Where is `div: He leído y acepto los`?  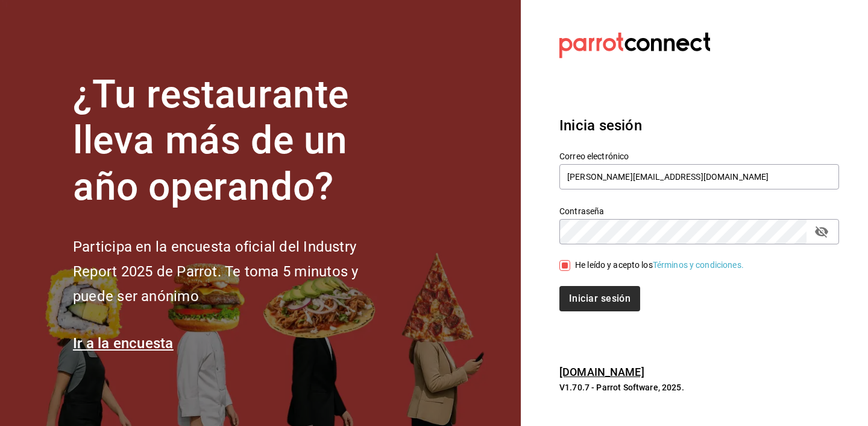
div: He leído y acepto los is located at coordinates (659, 265).